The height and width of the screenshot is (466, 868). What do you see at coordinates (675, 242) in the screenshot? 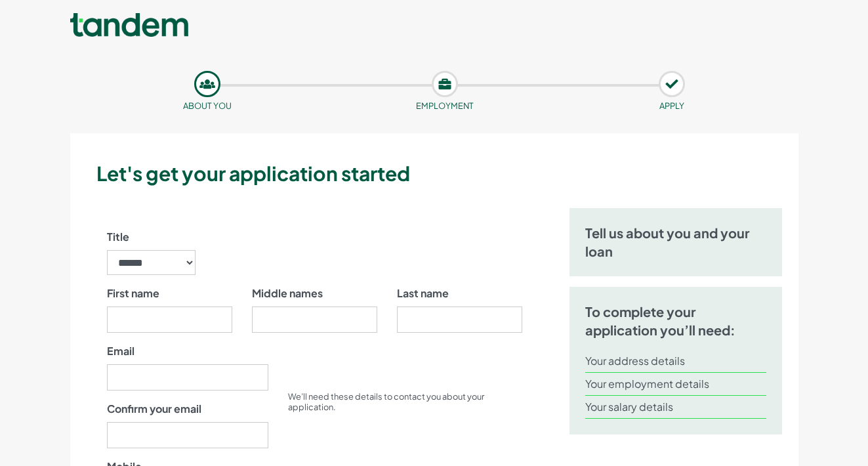
I see `h5: Tell us about you and your loan` at bounding box center [675, 242].